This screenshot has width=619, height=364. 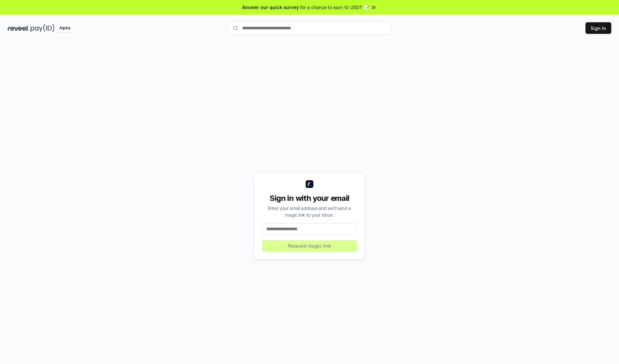 I want to click on img: logo_small, so click(x=310, y=184).